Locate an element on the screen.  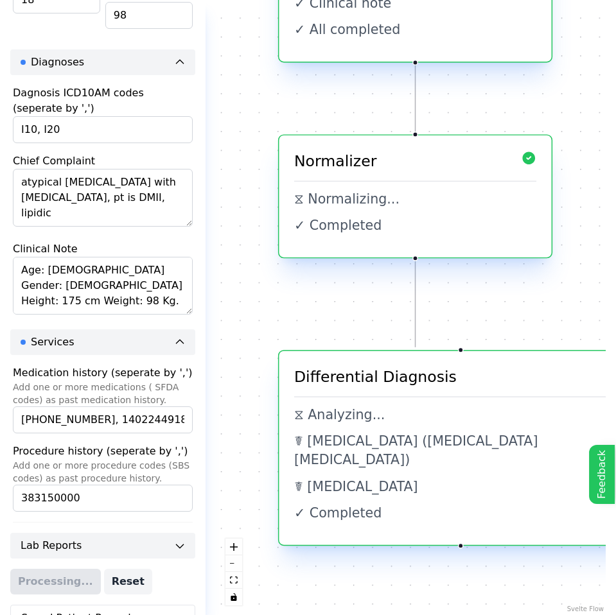
input: Oxygen Saturation is located at coordinates (149, 15).